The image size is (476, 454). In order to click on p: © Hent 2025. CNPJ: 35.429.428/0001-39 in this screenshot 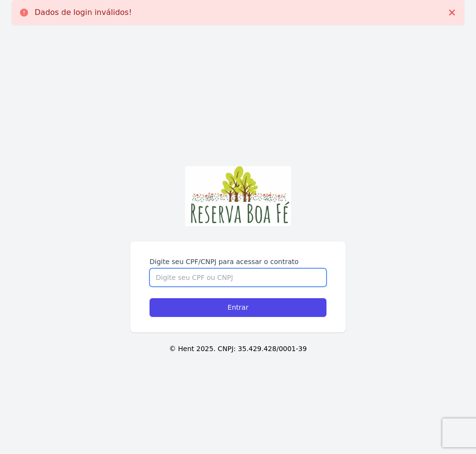, I will do `click(238, 349)`.